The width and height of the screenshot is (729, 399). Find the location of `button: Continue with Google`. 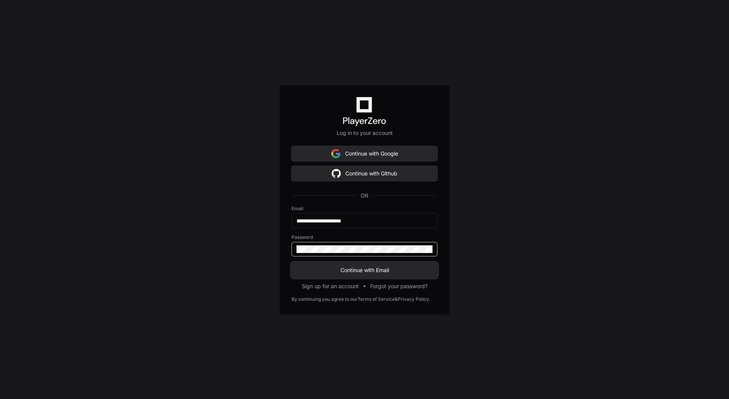

button: Continue with Google is located at coordinates (365, 154).